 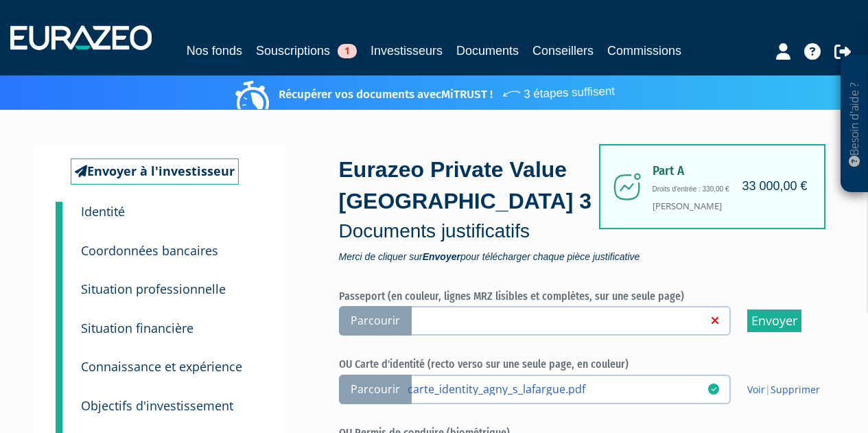 I want to click on small: Situation professionnelle, so click(x=153, y=289).